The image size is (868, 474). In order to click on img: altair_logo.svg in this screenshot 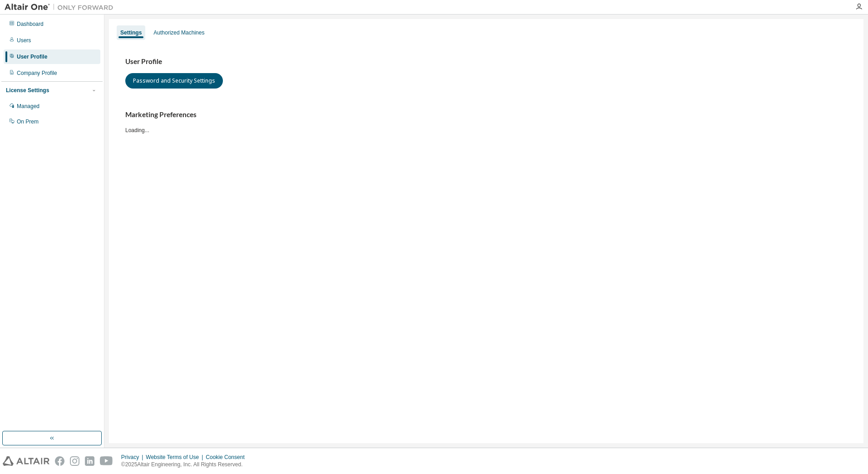, I will do `click(26, 461)`.